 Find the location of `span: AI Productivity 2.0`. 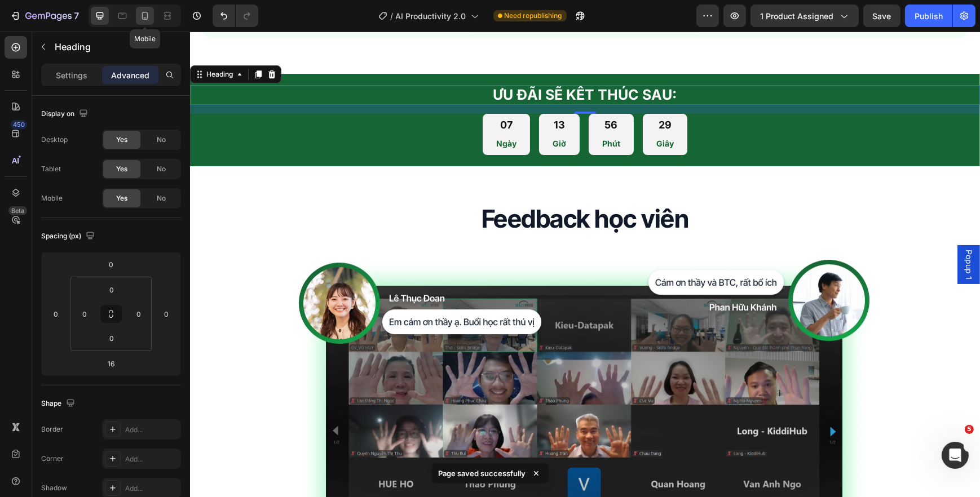

span: AI Productivity 2.0 is located at coordinates (431, 16).